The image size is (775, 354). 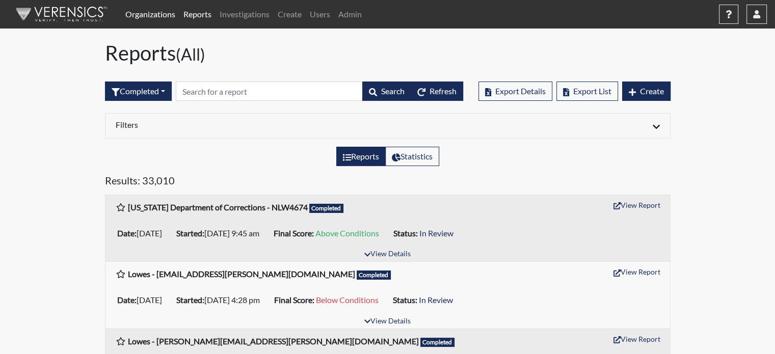 I want to click on span: Search, so click(x=393, y=91).